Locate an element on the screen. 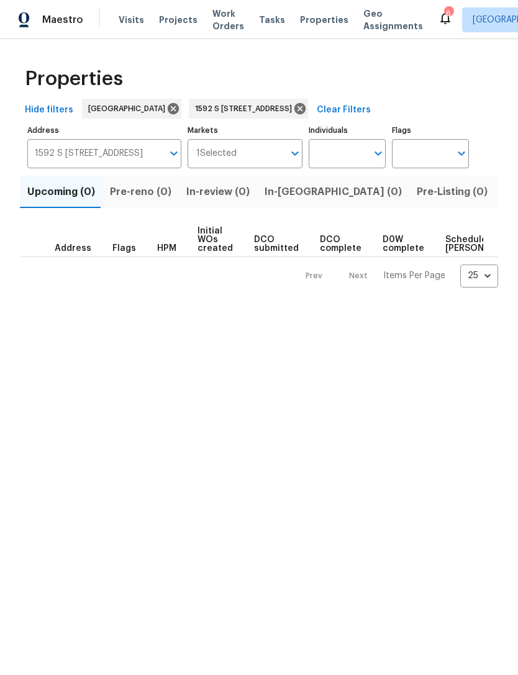 This screenshot has height=675, width=518. label: Individuals is located at coordinates (347, 130).